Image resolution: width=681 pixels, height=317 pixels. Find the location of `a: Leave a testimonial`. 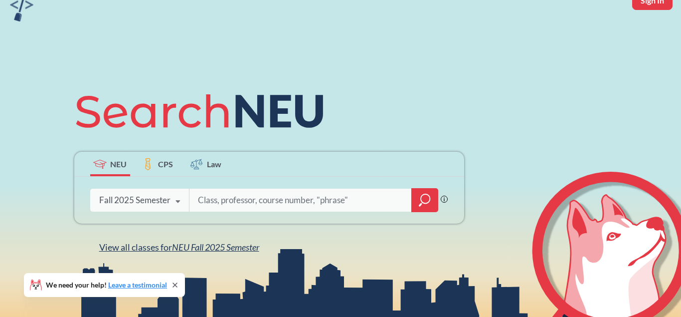

a: Leave a testimonial is located at coordinates (138, 284).